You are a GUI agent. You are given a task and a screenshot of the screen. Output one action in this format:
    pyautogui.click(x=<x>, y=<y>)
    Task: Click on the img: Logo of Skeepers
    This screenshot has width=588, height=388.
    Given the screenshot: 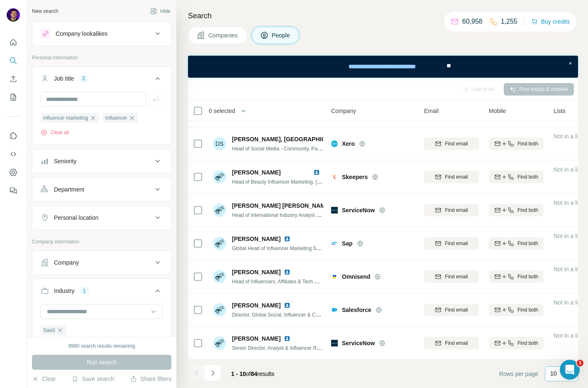 What is the action you would take?
    pyautogui.click(x=334, y=177)
    